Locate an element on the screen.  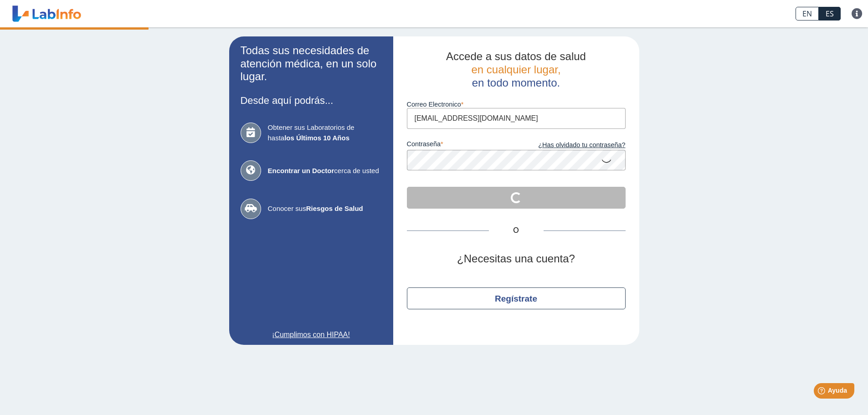
b: Encontrar un Doctor is located at coordinates (302, 170).